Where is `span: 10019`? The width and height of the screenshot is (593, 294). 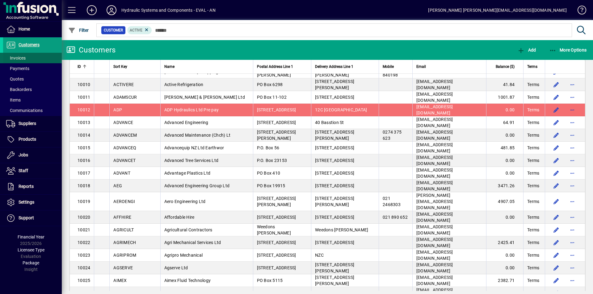 span: 10019 is located at coordinates (84, 202).